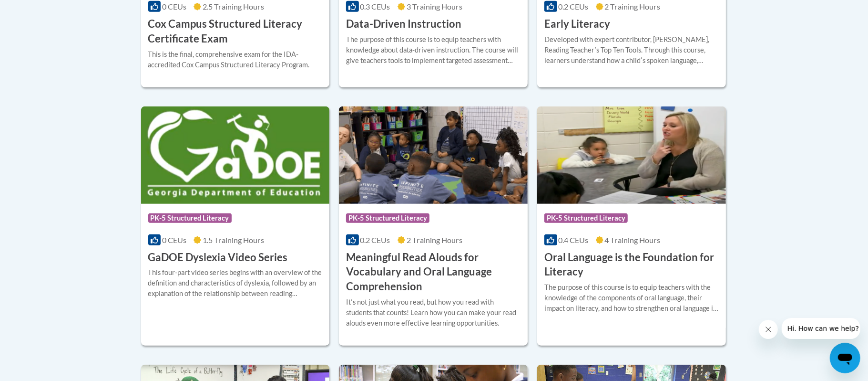  What do you see at coordinates (233, 239) in the screenshot?
I see `span: 1.5 Training Hours` at bounding box center [233, 239].